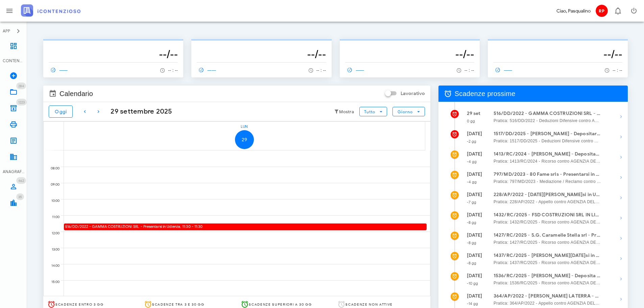 The height and width of the screenshot is (308, 644). Describe the element at coordinates (471, 121) in the screenshot. I see `small: 0 gg` at that location.